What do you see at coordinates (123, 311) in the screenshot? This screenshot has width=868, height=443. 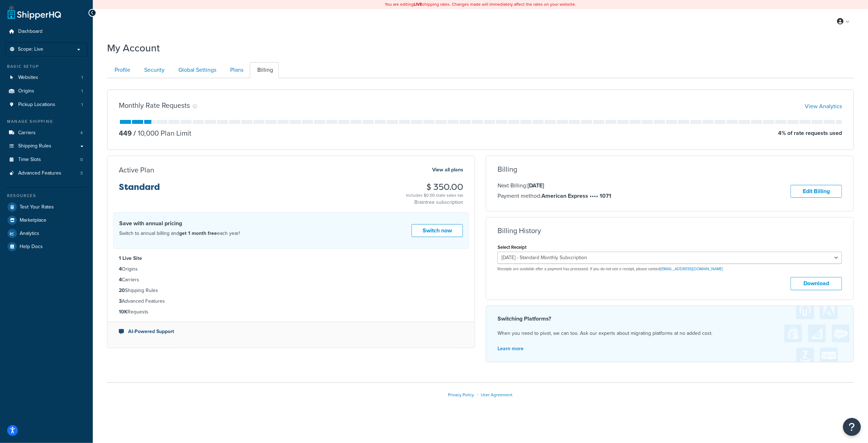 I see `strong: 10K` at bounding box center [123, 311].